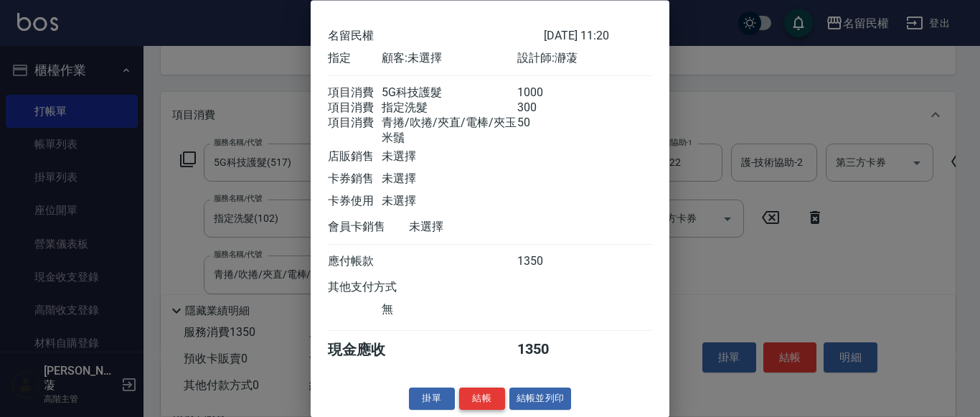 Image resolution: width=980 pixels, height=417 pixels. What do you see at coordinates (584, 59) in the screenshot?
I see `div: 設計師: 瀞蓤` at bounding box center [584, 59].